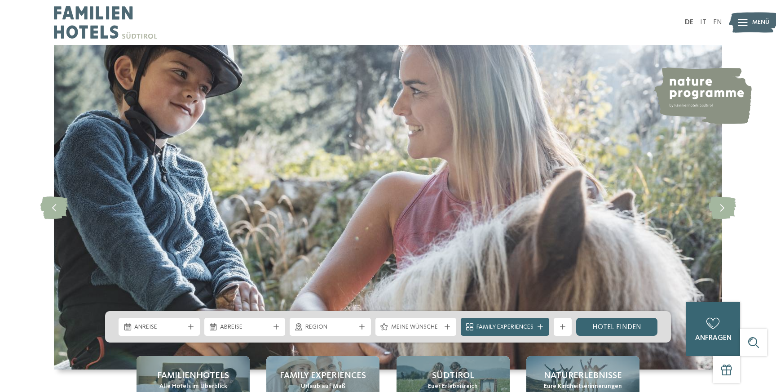  I want to click on span: Menü, so click(761, 22).